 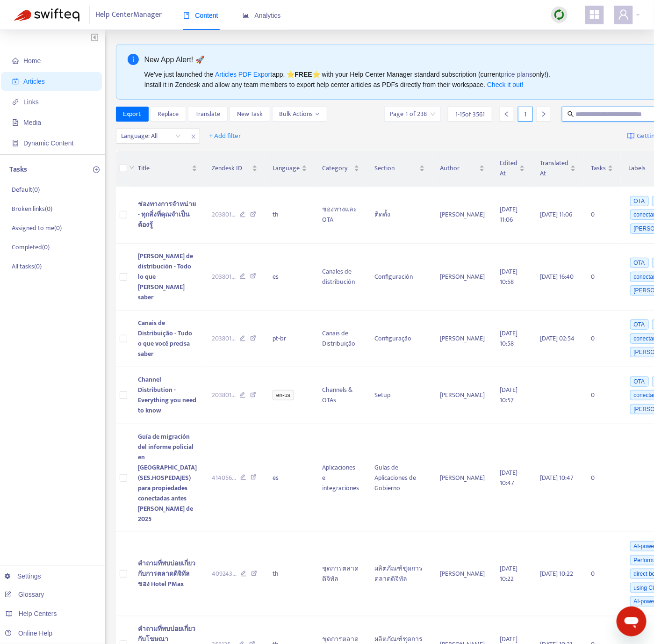 What do you see at coordinates (226, 136) in the screenshot?
I see `span: + Add filter` at bounding box center [226, 136].